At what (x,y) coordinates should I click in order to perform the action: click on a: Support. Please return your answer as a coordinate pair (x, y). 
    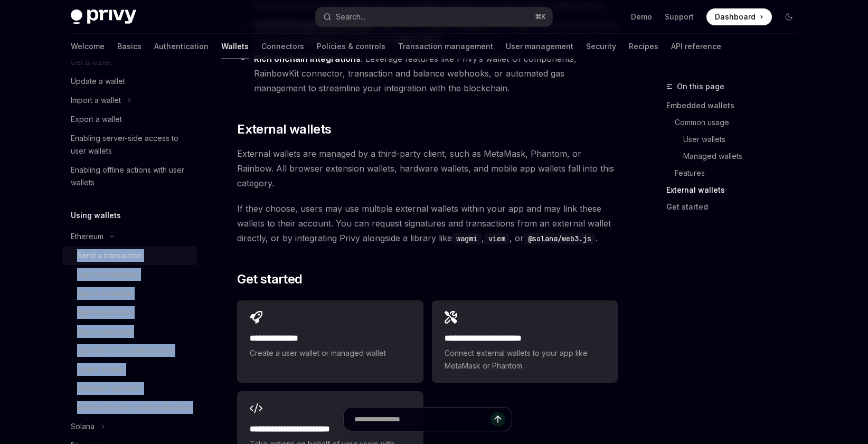
    Looking at the image, I should click on (679, 17).